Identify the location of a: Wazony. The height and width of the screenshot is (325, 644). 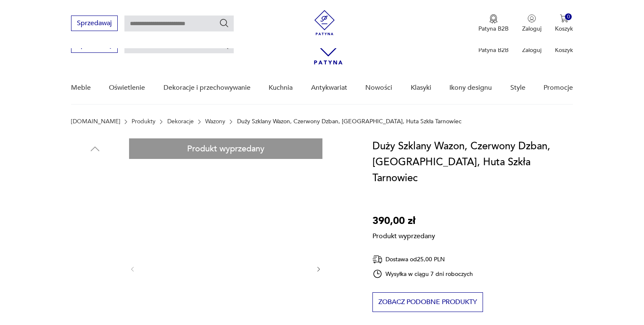
(216, 122).